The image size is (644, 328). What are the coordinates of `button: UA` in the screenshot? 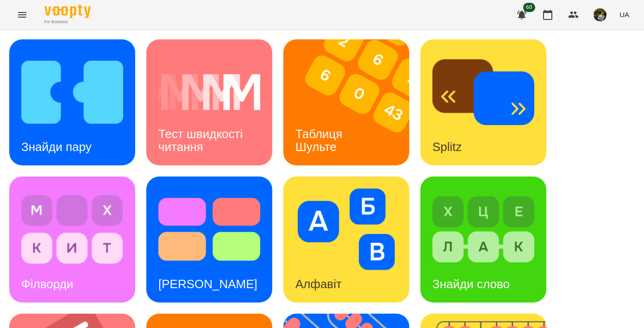 It's located at (624, 14).